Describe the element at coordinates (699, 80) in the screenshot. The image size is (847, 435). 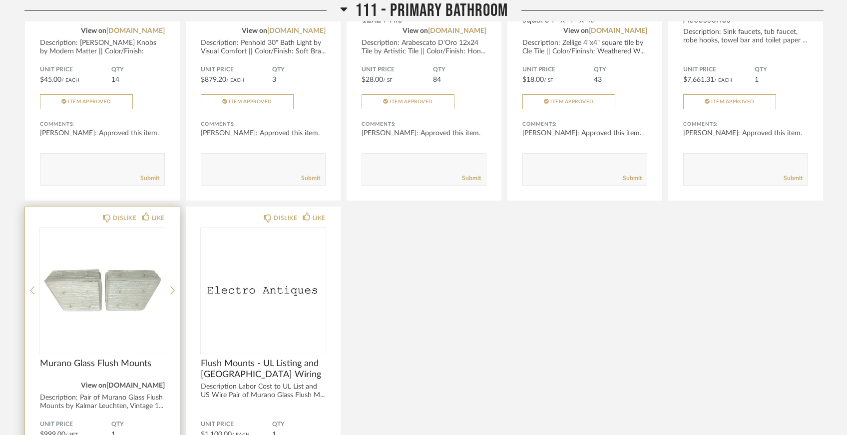
I see `span: $7,661.31` at that location.